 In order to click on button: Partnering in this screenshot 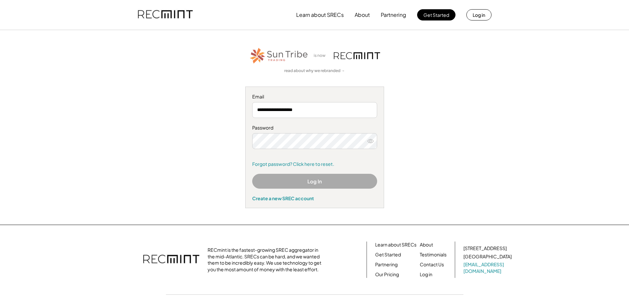, I will do `click(393, 15)`.